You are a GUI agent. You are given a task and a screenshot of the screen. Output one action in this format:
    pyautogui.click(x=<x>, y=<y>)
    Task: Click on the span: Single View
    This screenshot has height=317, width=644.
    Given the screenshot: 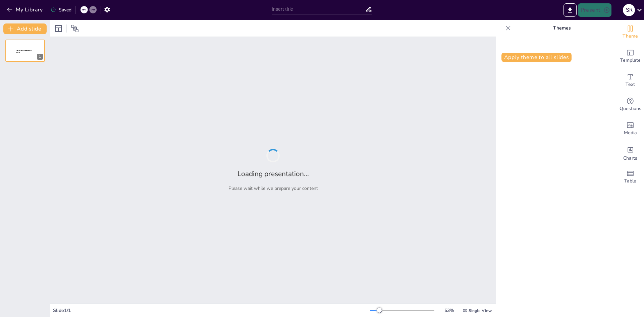 What is the action you would take?
    pyautogui.click(x=480, y=311)
    